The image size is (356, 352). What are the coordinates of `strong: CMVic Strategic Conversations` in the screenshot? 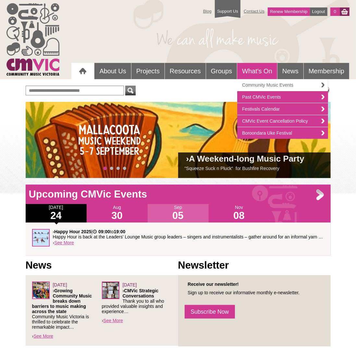 It's located at (141, 293).